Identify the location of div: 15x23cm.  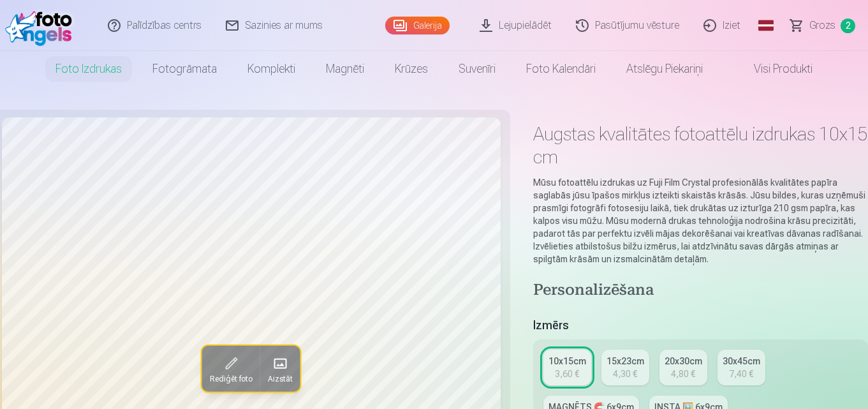
(625, 361).